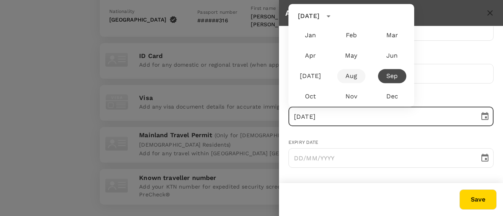  I want to click on button: April, so click(310, 56).